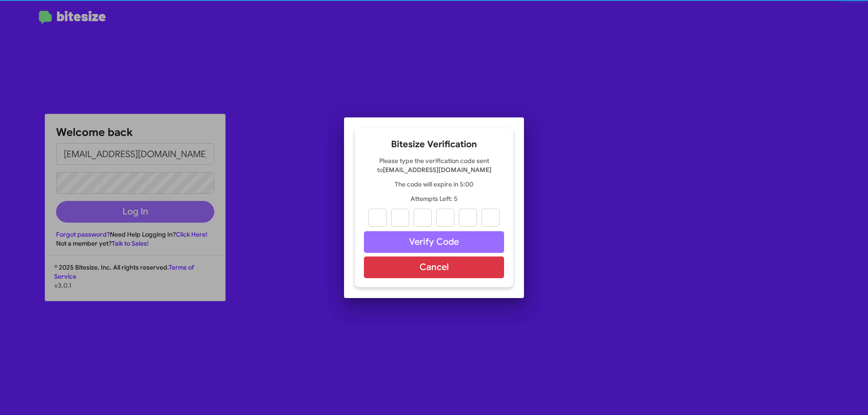  Describe the element at coordinates (434, 199) in the screenshot. I see `p: Attempts Left: 5` at that location.